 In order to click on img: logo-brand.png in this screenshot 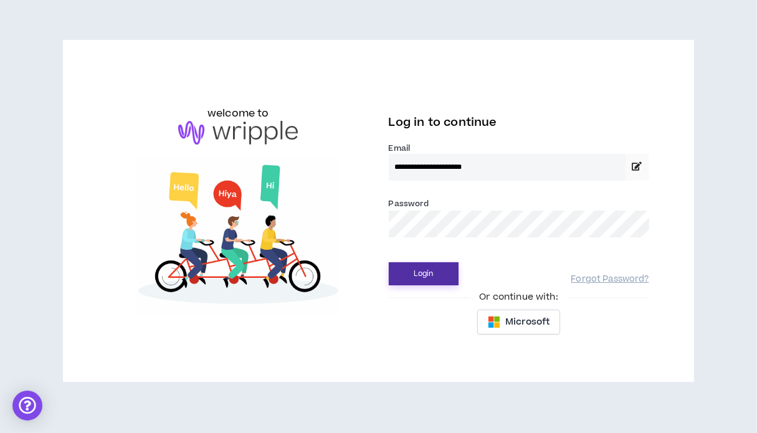, I will do `click(238, 133)`.